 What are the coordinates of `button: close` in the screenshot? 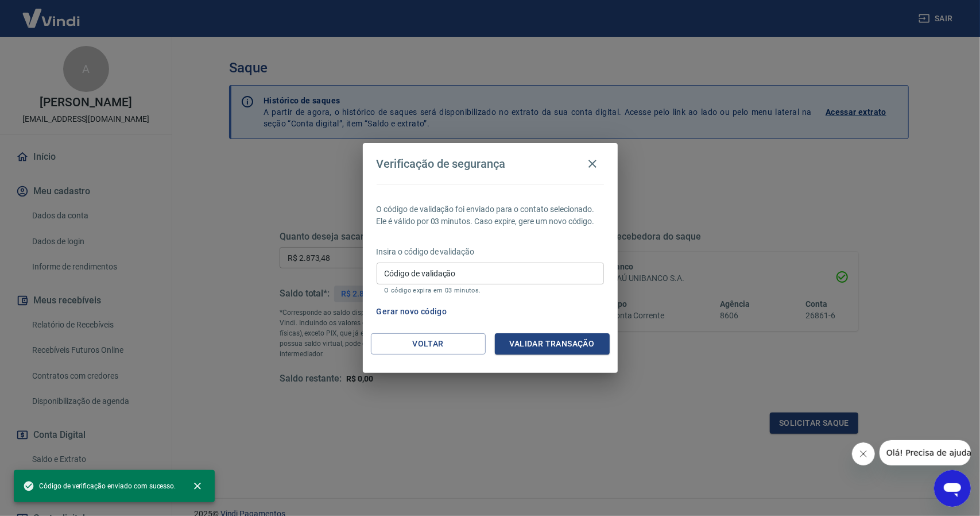 It's located at (197, 486).